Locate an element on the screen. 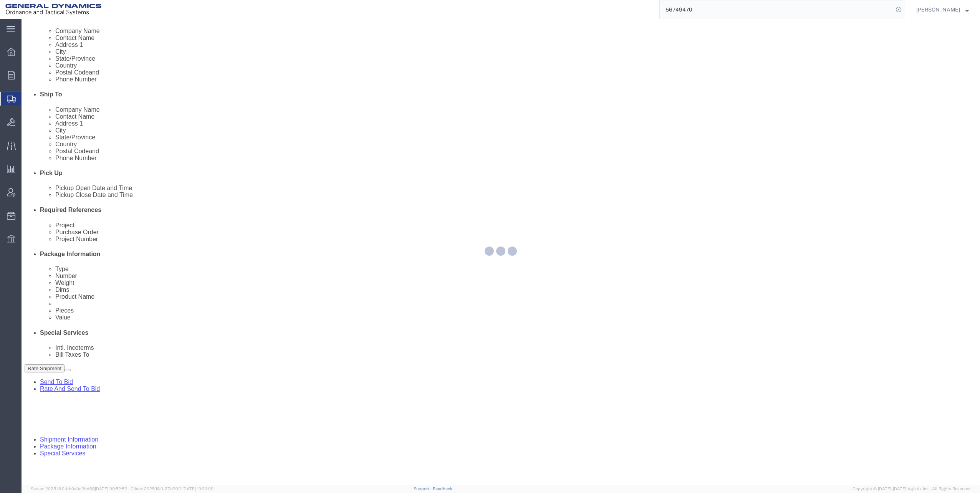 The width and height of the screenshot is (980, 493). span: Server: 2025.18.0-bb0e0c2bd68 is located at coordinates (79, 489).